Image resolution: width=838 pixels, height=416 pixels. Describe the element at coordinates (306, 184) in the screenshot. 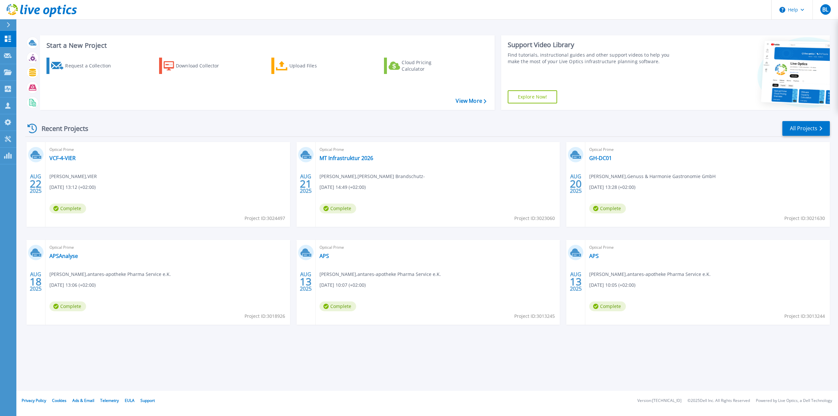

I see `span: 21` at that location.